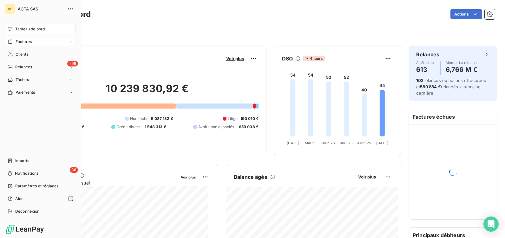  What do you see at coordinates (10, 9) in the screenshot?
I see `div: AS` at bounding box center [10, 9].